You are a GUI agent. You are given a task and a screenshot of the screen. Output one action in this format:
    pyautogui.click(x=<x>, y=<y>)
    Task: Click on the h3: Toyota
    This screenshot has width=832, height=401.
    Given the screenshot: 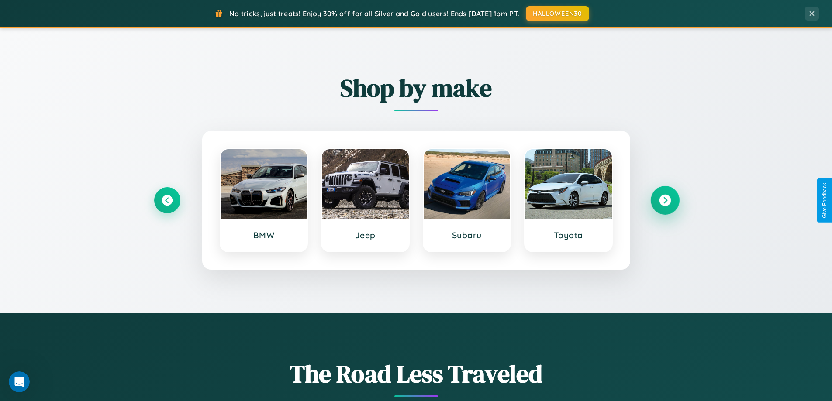 What is the action you would take?
    pyautogui.click(x=568, y=235)
    